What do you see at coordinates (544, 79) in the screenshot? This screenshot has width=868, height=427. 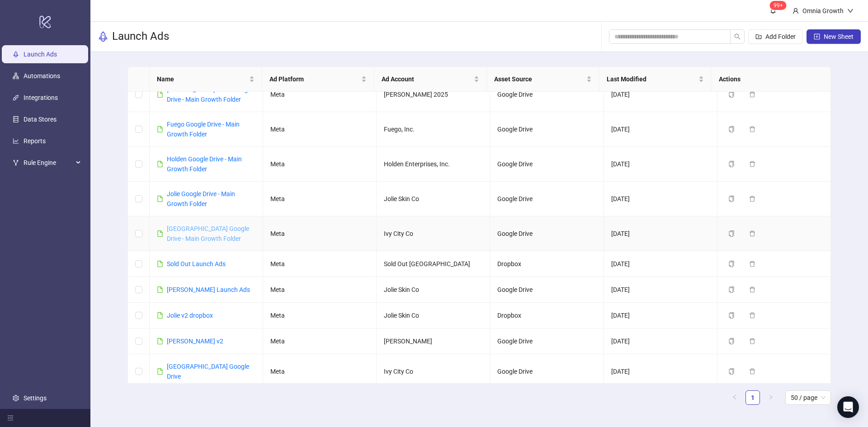 I see `th: Asset Source` at bounding box center [544, 79].